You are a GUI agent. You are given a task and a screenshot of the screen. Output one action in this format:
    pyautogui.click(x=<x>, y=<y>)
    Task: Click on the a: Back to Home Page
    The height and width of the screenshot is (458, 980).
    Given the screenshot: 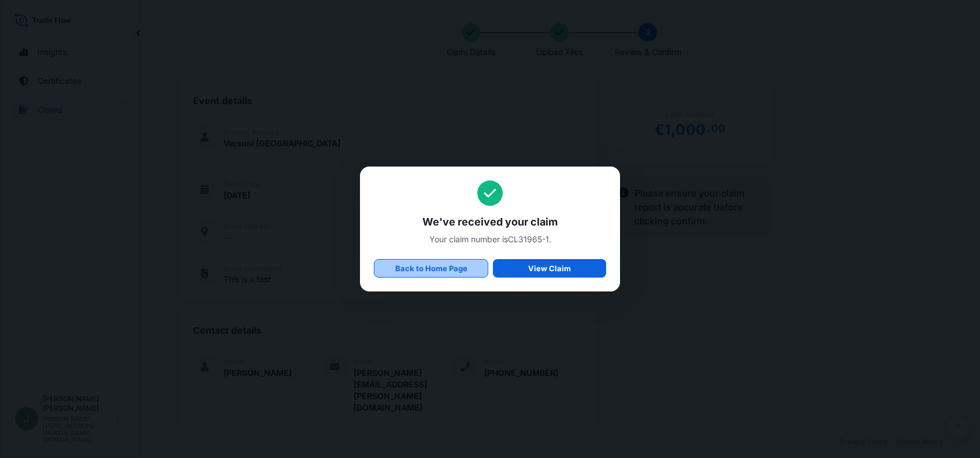 What is the action you would take?
    pyautogui.click(x=431, y=268)
    